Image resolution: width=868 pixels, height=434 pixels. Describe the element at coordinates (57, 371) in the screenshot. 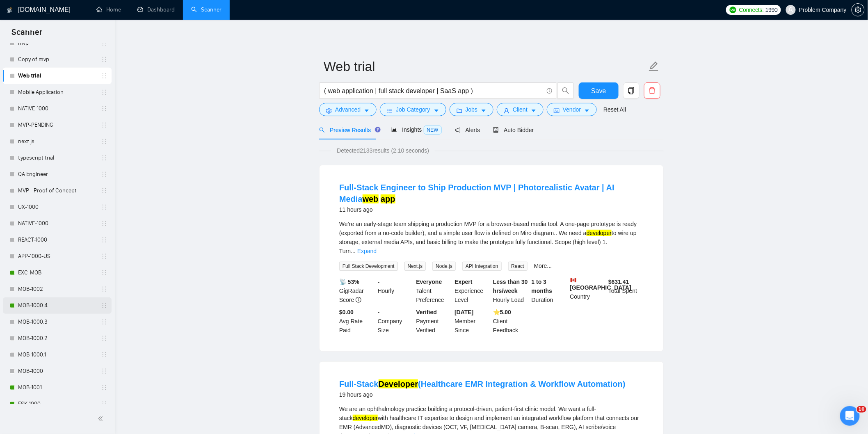

I see `a: MOB-1000` at that location.